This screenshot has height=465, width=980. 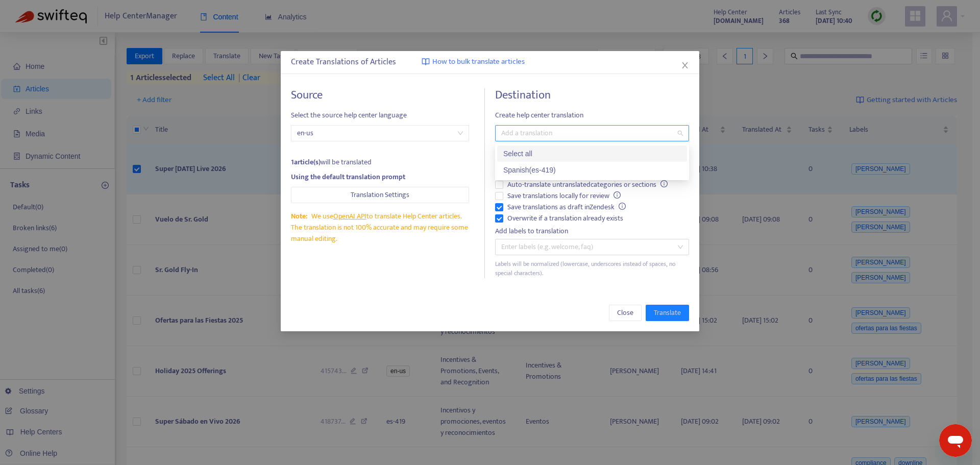 I want to click on div: Create Translations of Articles, so click(x=490, y=62).